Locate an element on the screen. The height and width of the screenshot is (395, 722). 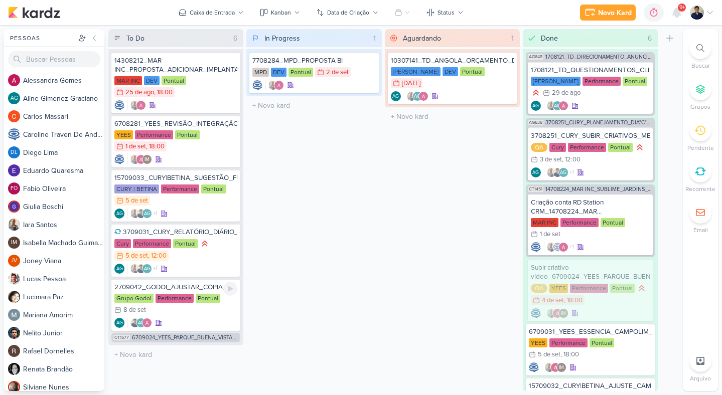
div: D i e g o L i m a is located at coordinates (64, 153).